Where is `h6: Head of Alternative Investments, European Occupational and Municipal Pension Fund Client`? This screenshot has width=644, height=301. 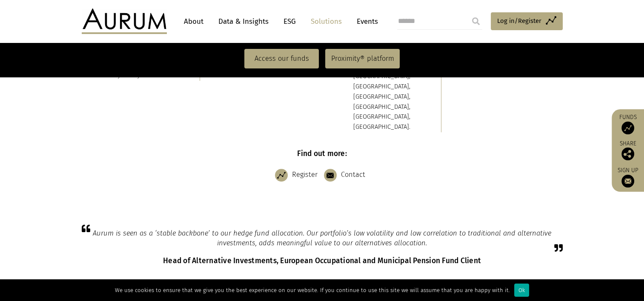
h6: Head of Alternative Investments, European Occupational and Municipal Pension Fund Client is located at coordinates (322, 261).